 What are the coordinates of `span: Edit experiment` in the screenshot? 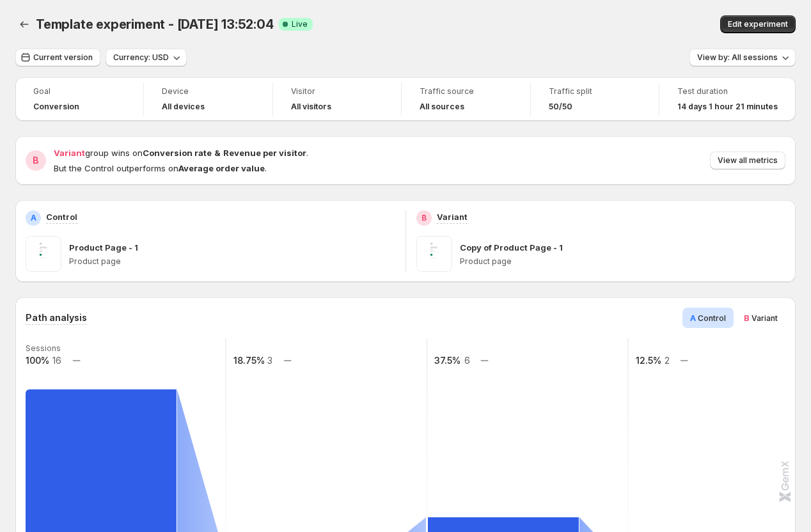 It's located at (758, 24).